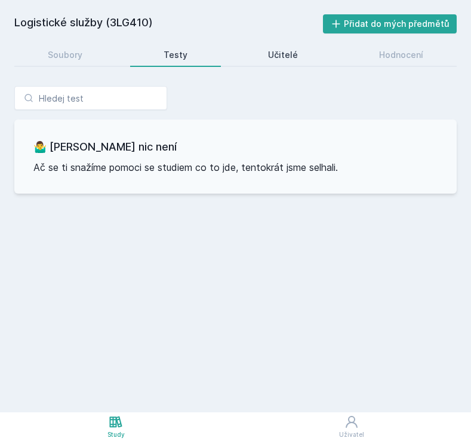 This screenshot has width=471, height=441. Describe the element at coordinates (283, 55) in the screenshot. I see `div: Učitelé` at that location.